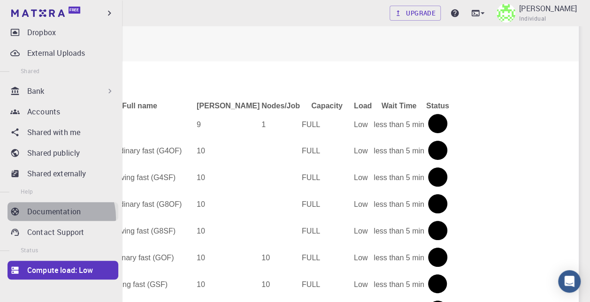 This screenshot has width=590, height=302. Describe the element at coordinates (36, 91) in the screenshot. I see `p: Bank` at that location.